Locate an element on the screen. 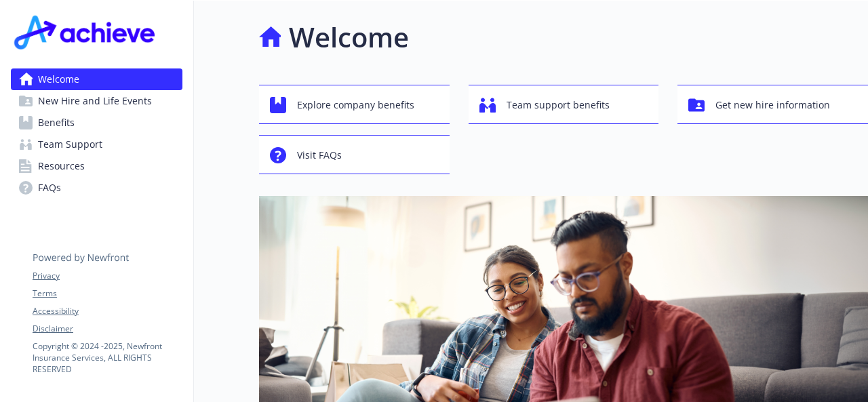 The width and height of the screenshot is (868, 402). span: Explore company benefits is located at coordinates (355, 105).